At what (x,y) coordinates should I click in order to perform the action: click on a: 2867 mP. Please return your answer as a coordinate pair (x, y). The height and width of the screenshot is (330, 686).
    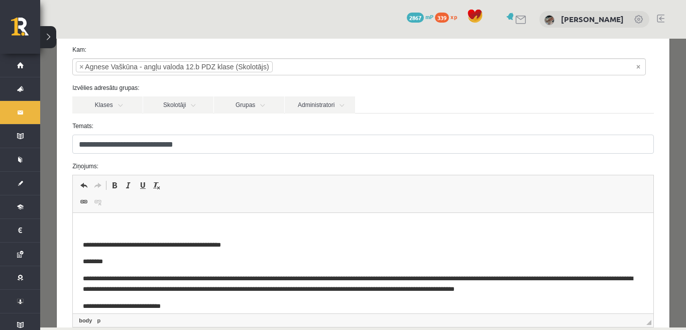
    Looking at the image, I should click on (420, 17).